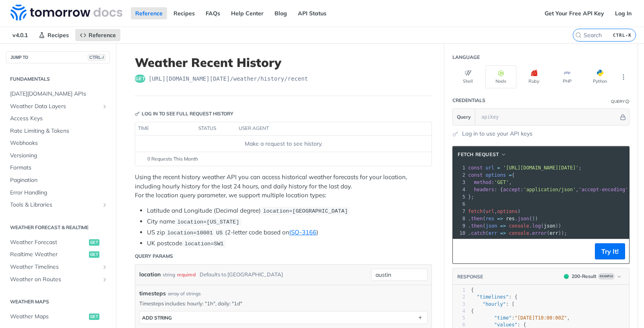  I want to click on span: Weather Timelines, so click(55, 267).